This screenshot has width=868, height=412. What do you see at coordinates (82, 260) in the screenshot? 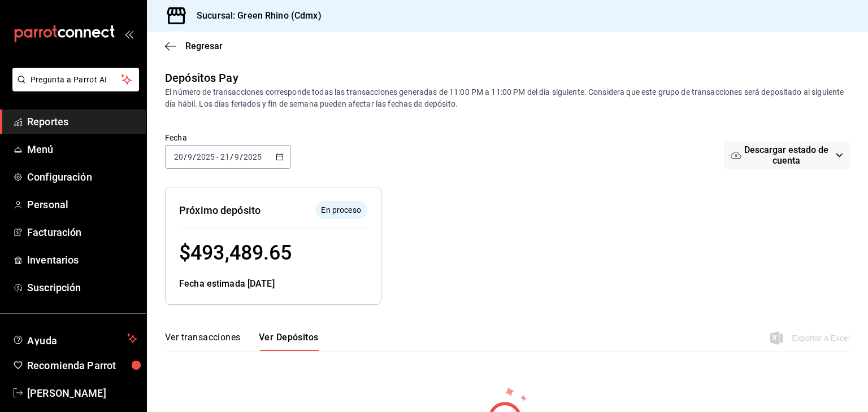
I see `span: Inventarios` at bounding box center [82, 260].